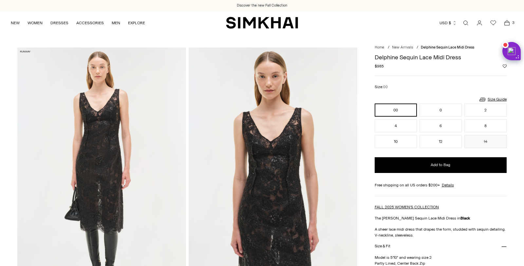 The width and height of the screenshot is (524, 266). Describe the element at coordinates (513, 23) in the screenshot. I see `span: 3` at that location.